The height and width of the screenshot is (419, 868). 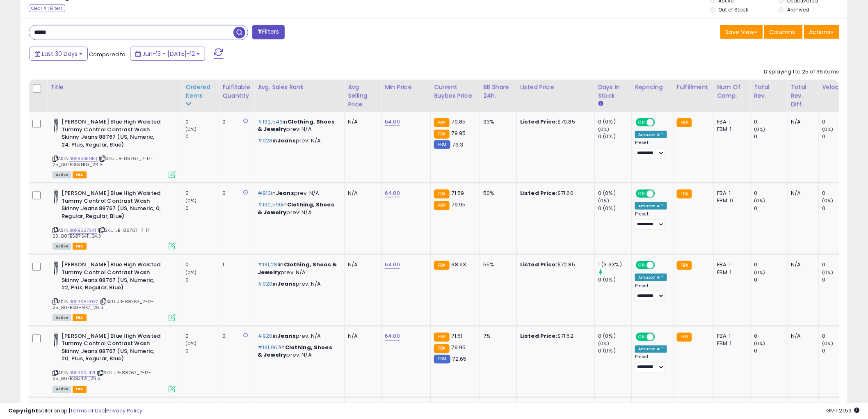 What do you see at coordinates (458, 193) in the screenshot?
I see `span: 71.59` at bounding box center [458, 193].